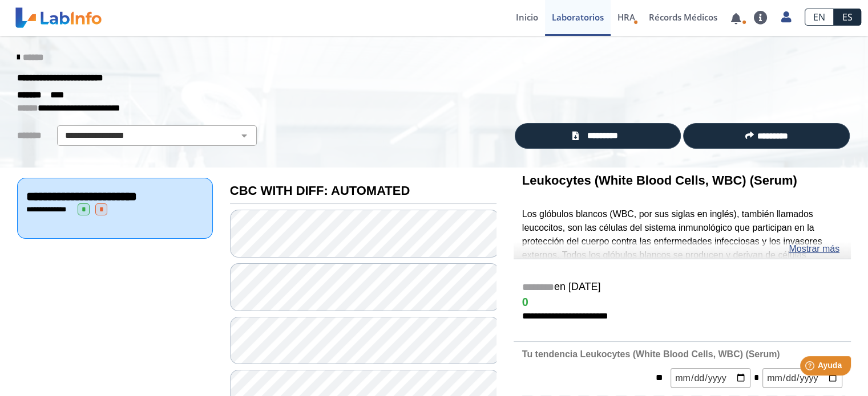 The width and height of the screenshot is (868, 396). What do you see at coordinates (847, 17) in the screenshot?
I see `a: ES` at bounding box center [847, 17].